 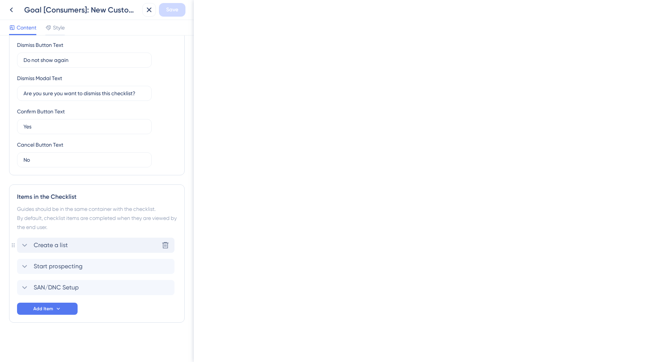 What do you see at coordinates (58, 267) in the screenshot?
I see `span: Start prospecting` at bounding box center [58, 267].